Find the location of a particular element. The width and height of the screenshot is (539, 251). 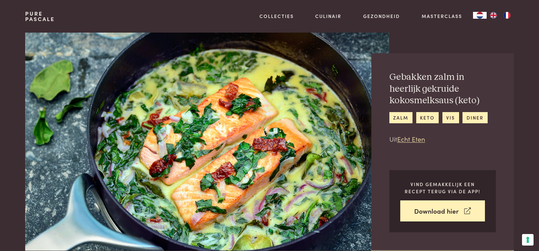

p: Vind gemakkelijk een recept terug via de app! is located at coordinates (442, 188).